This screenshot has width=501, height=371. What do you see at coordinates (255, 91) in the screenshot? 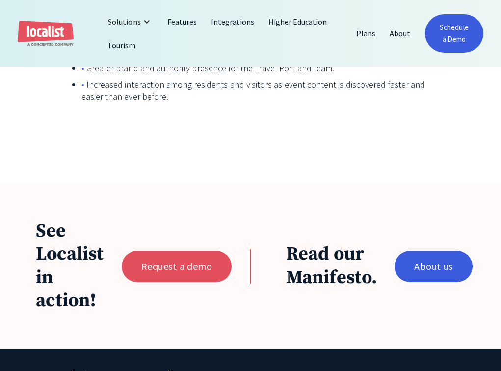
I see `li: Increased interaction among residents and visitors as event content is discovered faster and easi...` at bounding box center [255, 91].